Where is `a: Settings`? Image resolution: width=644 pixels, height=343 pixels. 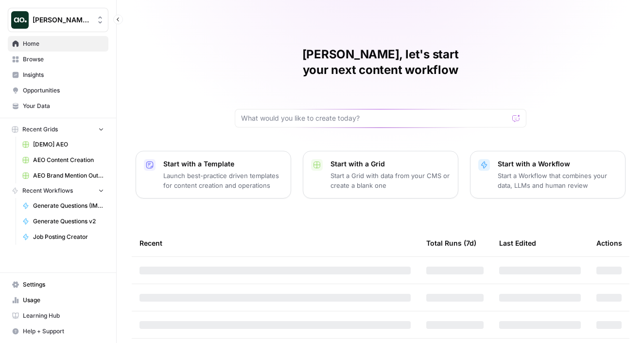 a: Settings is located at coordinates (58, 284).